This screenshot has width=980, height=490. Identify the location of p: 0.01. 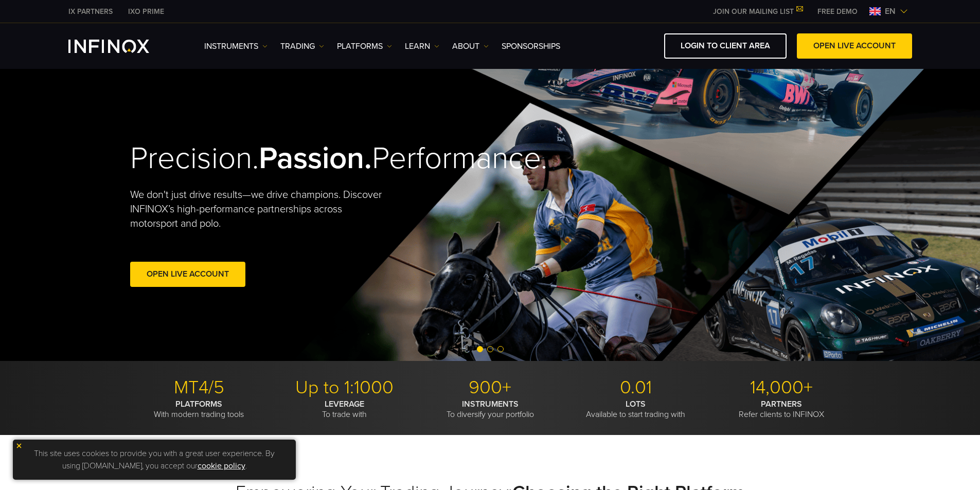
(636, 388).